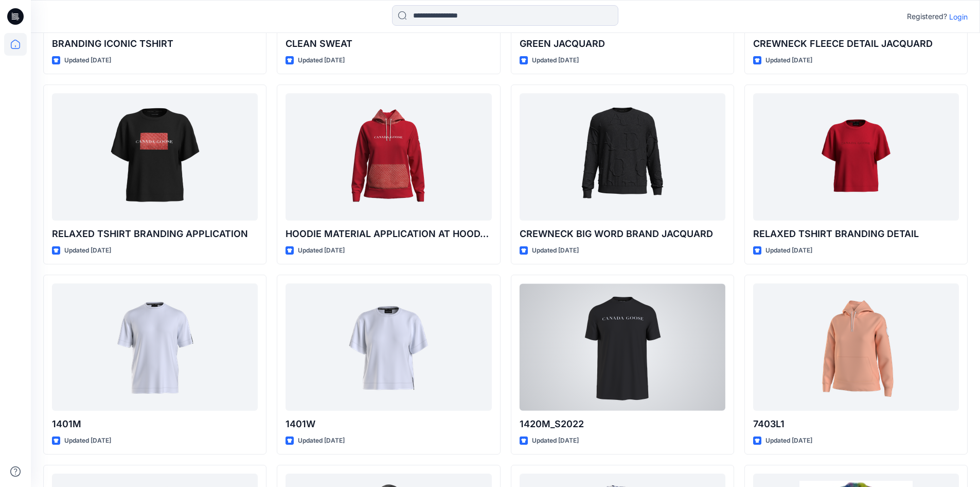 Image resolution: width=980 pixels, height=487 pixels. What do you see at coordinates (388, 347) in the screenshot?
I see `a: 1401W` at bounding box center [388, 347].